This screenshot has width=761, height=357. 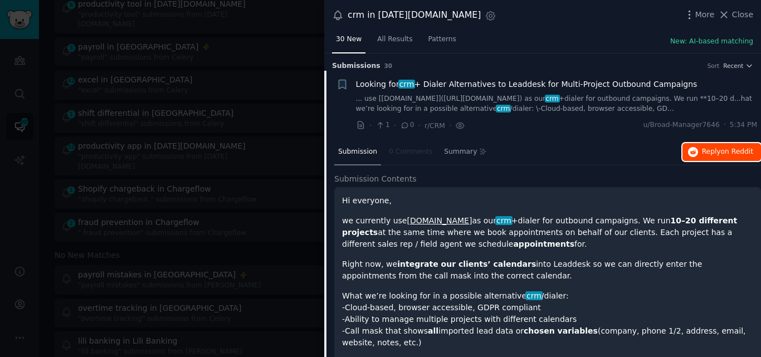 I want to click on span: on Reddit, so click(x=737, y=152).